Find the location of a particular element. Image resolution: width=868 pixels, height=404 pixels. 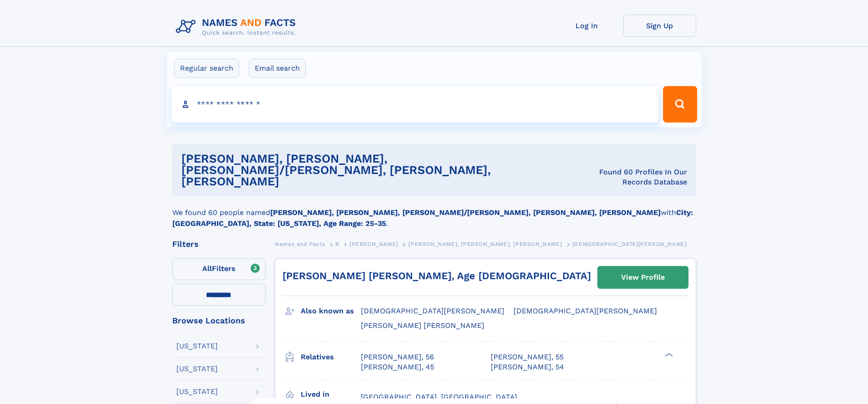

label: Filters is located at coordinates (219, 269).